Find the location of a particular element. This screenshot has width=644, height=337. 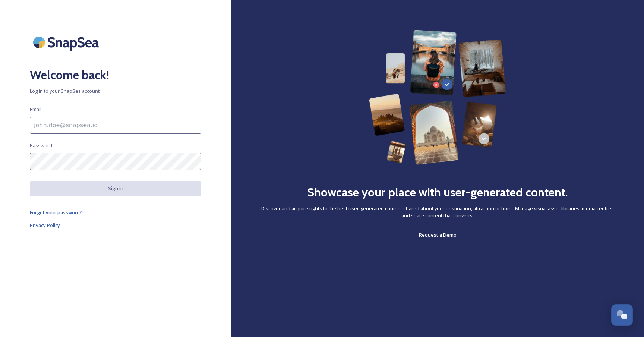

a: Forgot your password? is located at coordinates (116, 212).